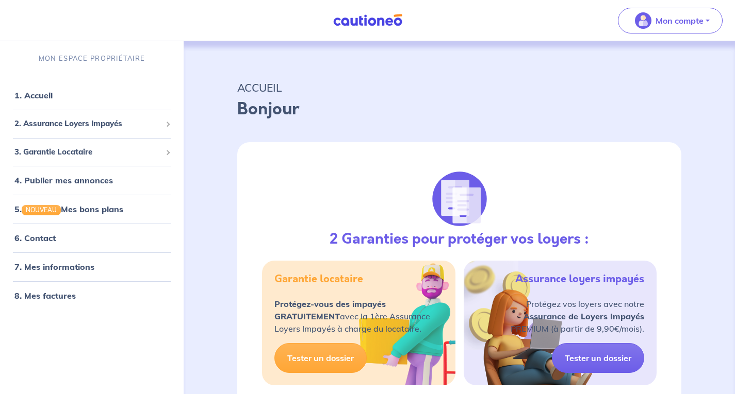  Describe the element at coordinates (92, 209) in the screenshot. I see `div: 5.NOUVEAUMes bons plans` at that location.